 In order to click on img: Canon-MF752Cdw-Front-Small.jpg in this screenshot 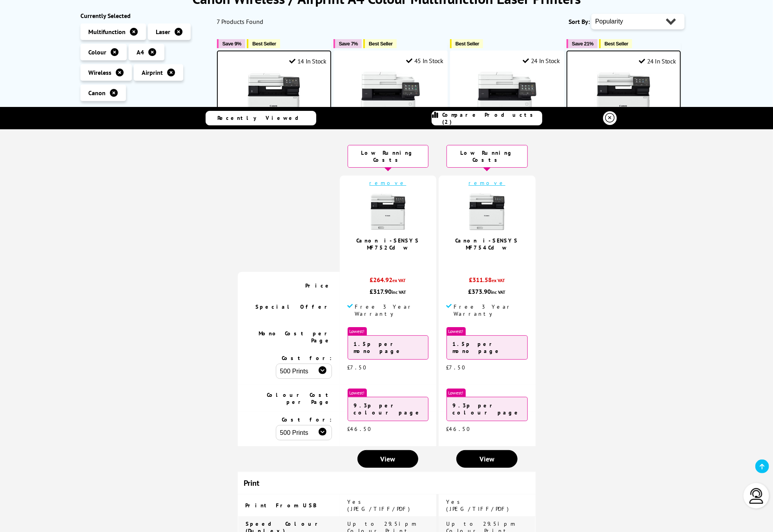, I will do `click(388, 212)`.